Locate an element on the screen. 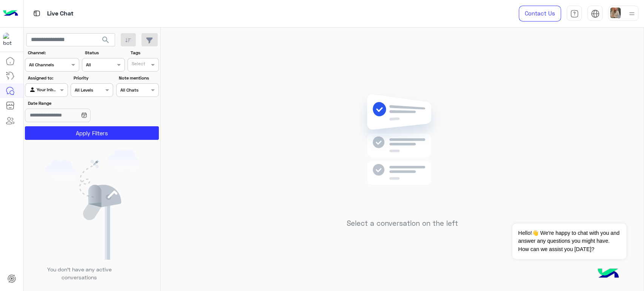  label: Priority is located at coordinates (93, 78).